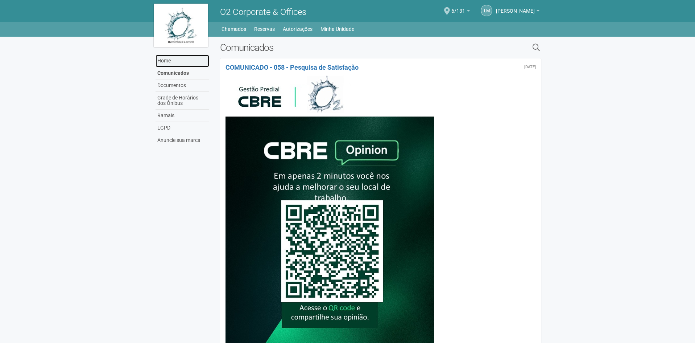 The height and width of the screenshot is (343, 695). Describe the element at coordinates (182, 128) in the screenshot. I see `a: LGPD` at that location.